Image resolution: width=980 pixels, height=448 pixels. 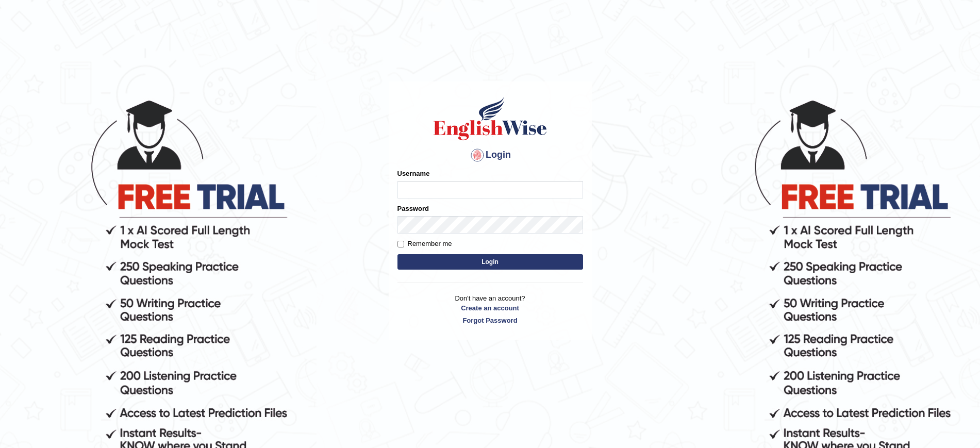 I want to click on input: Remember me, so click(x=401, y=244).